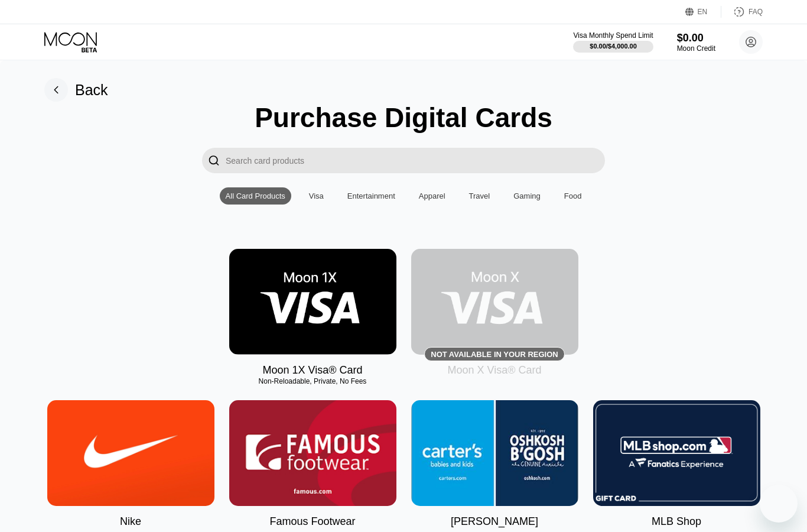 The height and width of the screenshot is (532, 807). Describe the element at coordinates (494, 370) in the screenshot. I see `div: Moon X Visa® Card` at that location.